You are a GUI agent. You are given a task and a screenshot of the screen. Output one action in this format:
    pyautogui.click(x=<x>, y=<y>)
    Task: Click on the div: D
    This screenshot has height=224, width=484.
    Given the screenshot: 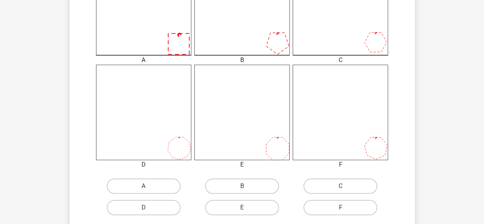 What is the action you would take?
    pyautogui.click(x=144, y=165)
    